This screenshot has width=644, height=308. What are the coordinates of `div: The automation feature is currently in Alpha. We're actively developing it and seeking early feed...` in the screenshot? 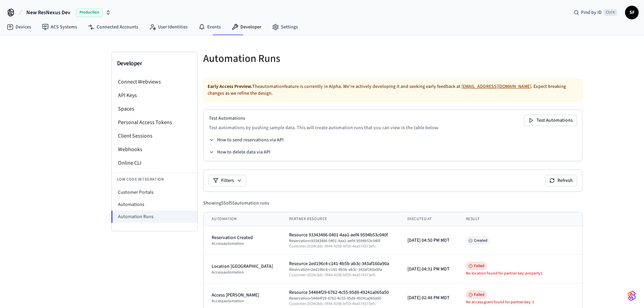 It's located at (393, 90).